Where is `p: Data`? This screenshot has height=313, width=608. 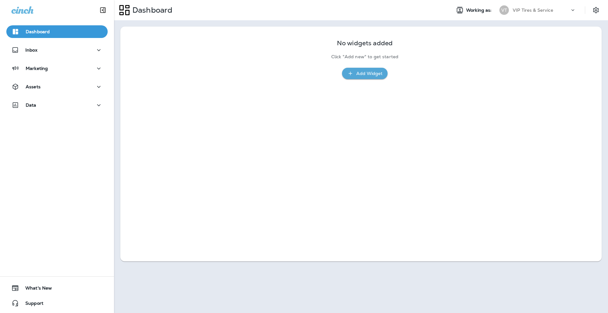
p: Data is located at coordinates (31, 105).